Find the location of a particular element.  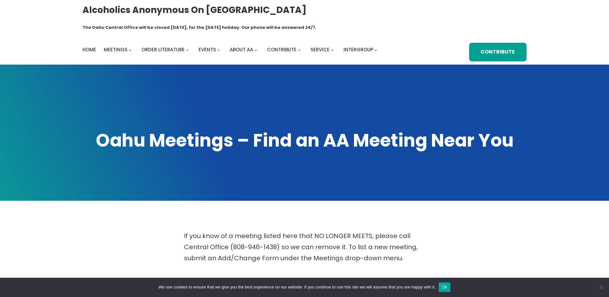

a: Intergroup is located at coordinates (358, 50).